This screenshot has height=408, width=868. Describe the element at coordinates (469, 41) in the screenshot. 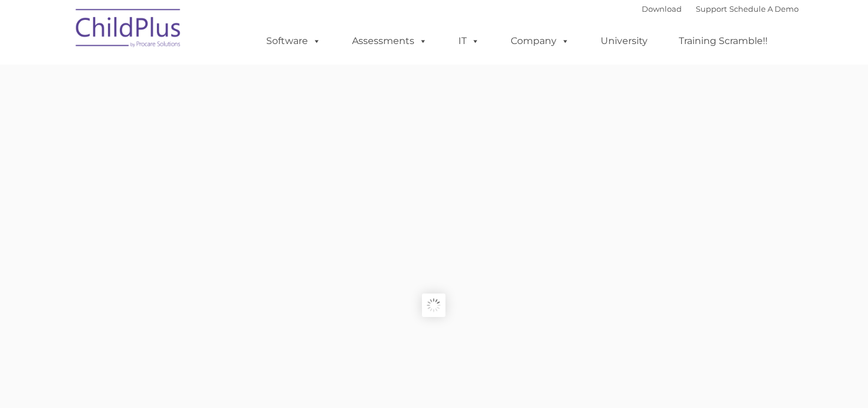

I see `a: IT` at that location.